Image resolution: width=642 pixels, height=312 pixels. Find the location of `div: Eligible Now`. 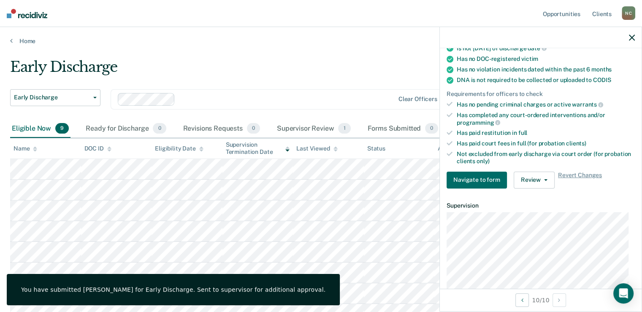

div: Eligible Now is located at coordinates (40, 129).